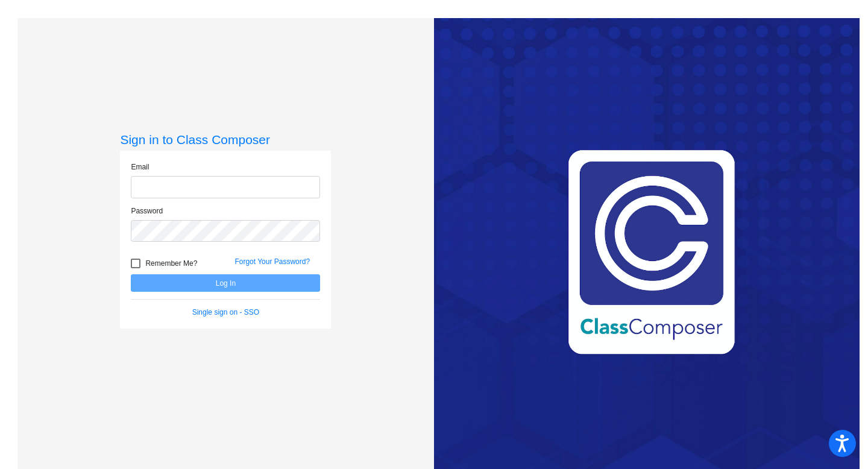 This screenshot has height=469, width=868. Describe the element at coordinates (140, 167) in the screenshot. I see `label: Email` at that location.